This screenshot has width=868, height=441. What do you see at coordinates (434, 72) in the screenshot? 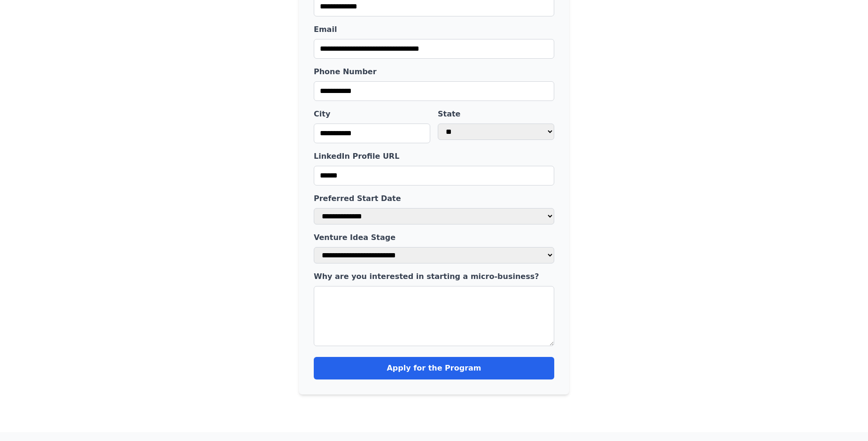
I see `label: Phone Number` at bounding box center [434, 72].